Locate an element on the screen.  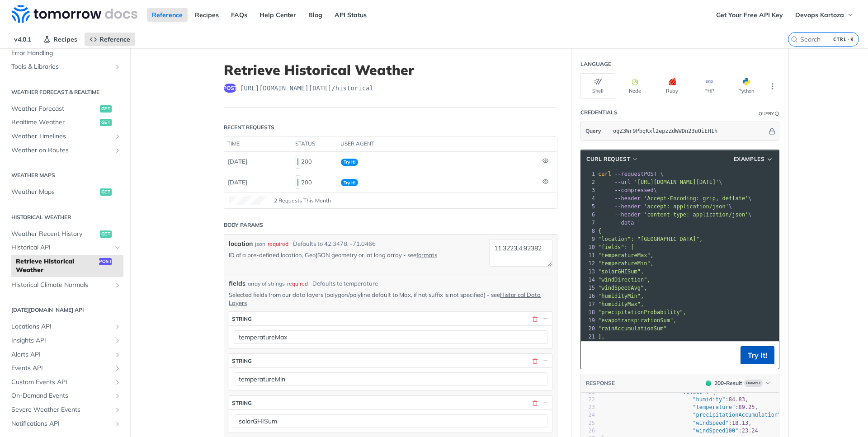
span: Severe Weather Events is located at coordinates (62, 410).